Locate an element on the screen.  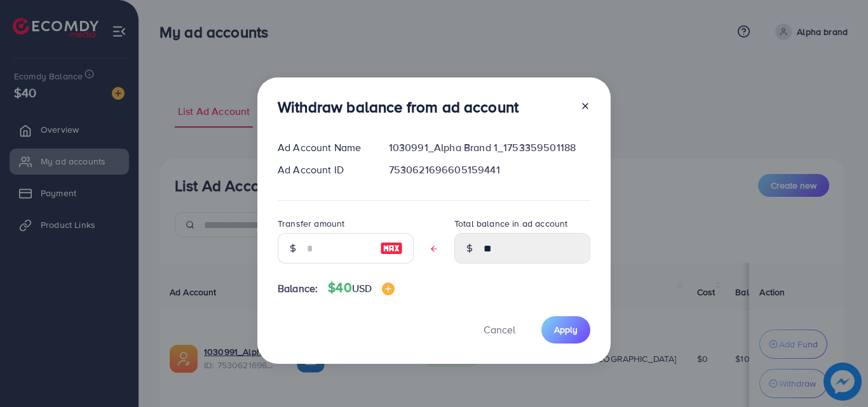
button: Cancel is located at coordinates (499, 329).